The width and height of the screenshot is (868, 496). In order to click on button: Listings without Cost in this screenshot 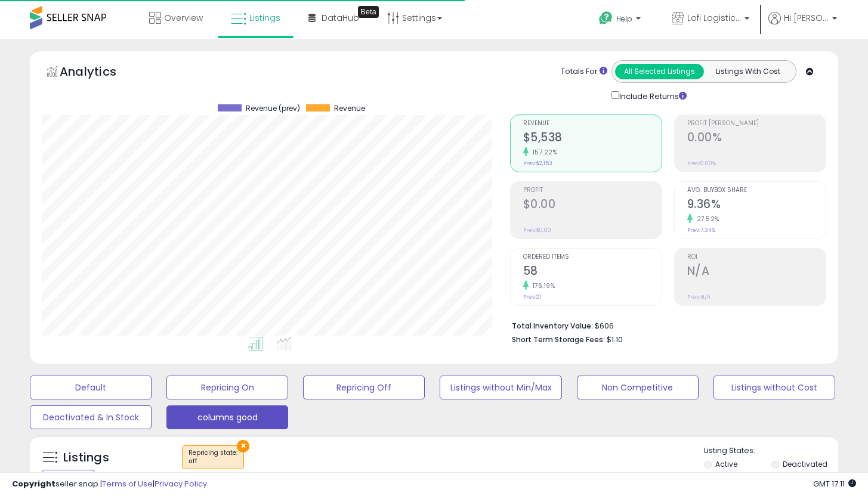, I will do `click(774, 388)`.